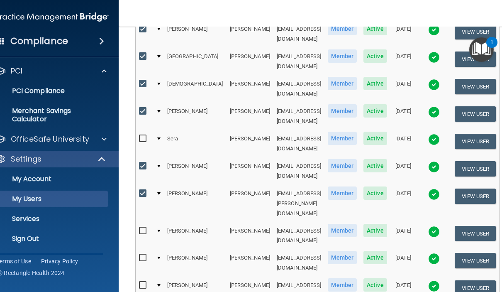  I want to click on p: PCI, so click(17, 71).